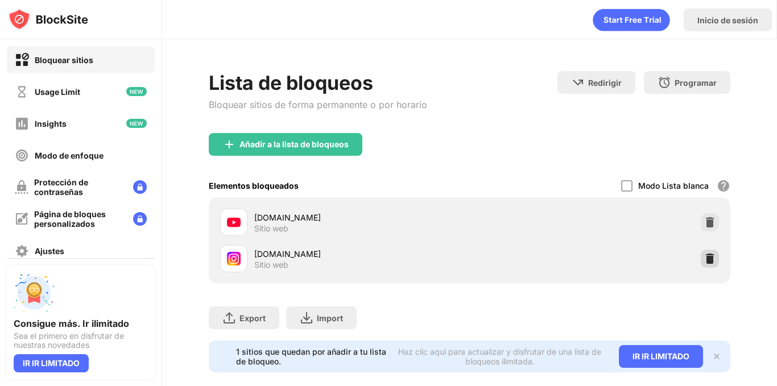  What do you see at coordinates (252, 318) in the screenshot?
I see `div: Export` at bounding box center [252, 318].